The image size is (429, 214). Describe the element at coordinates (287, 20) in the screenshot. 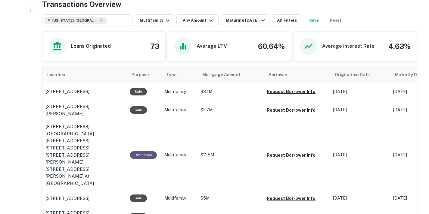

I see `button: All Filters` at that location.